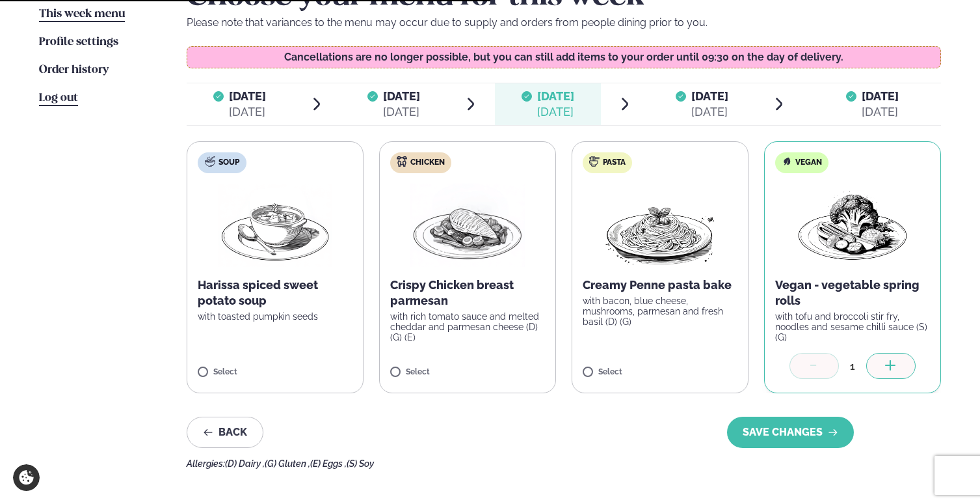  I want to click on span: (D) Dairy ,, so click(244, 464).